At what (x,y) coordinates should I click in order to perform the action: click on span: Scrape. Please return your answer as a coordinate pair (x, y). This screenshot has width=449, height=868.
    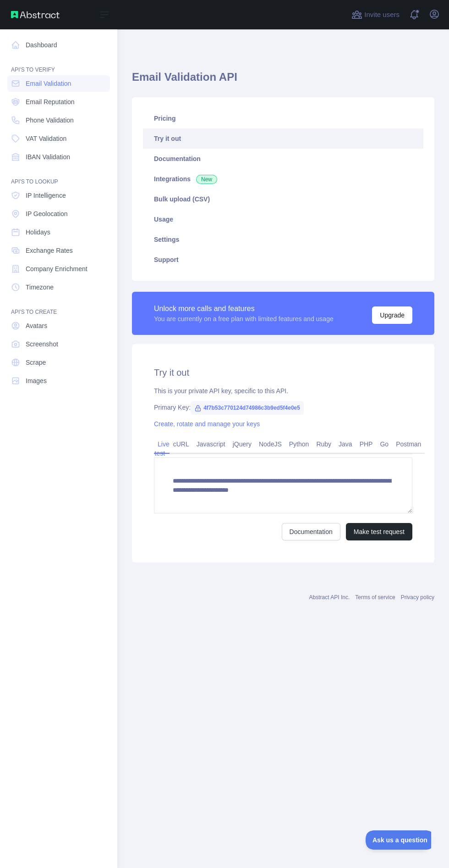
    Looking at the image, I should click on (36, 362).